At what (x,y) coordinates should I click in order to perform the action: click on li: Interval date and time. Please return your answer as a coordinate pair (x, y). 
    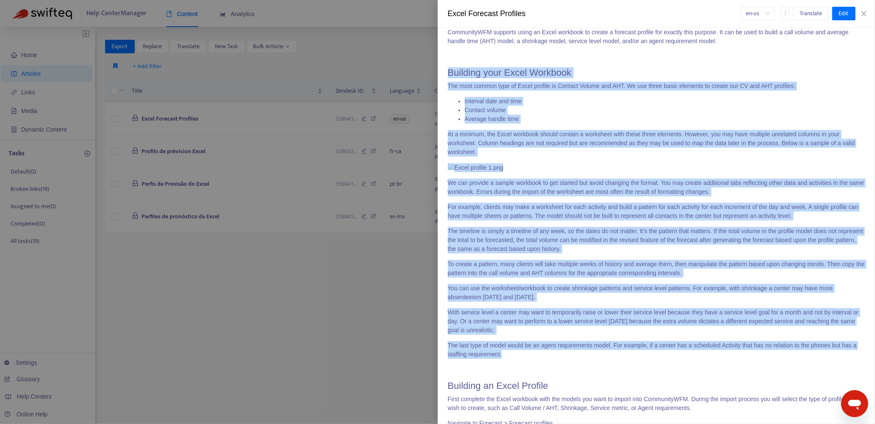
    Looking at the image, I should click on (665, 101).